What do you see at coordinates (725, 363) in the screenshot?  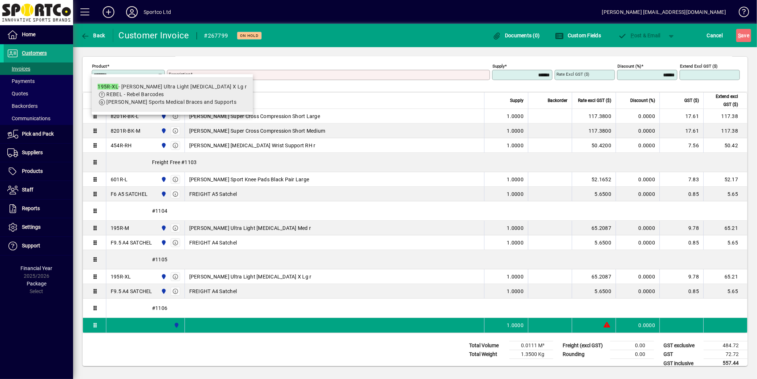 I see `td: 557.44` at bounding box center [725, 363].